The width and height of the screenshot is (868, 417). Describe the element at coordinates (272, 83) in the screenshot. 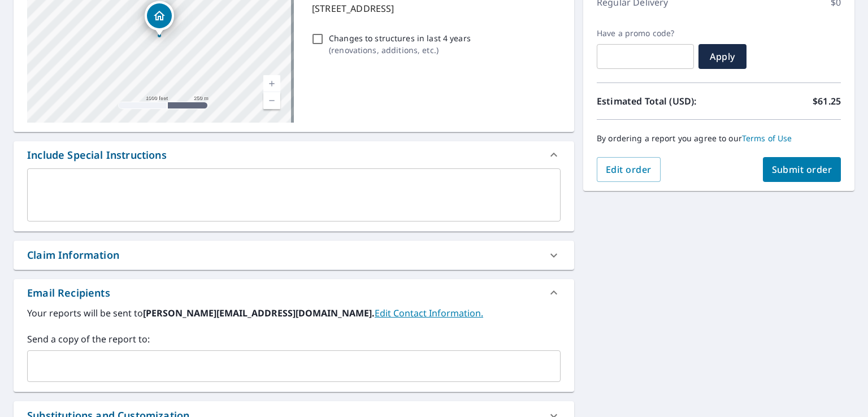

I see `a: Current Level 15, Zoom In` at that location.